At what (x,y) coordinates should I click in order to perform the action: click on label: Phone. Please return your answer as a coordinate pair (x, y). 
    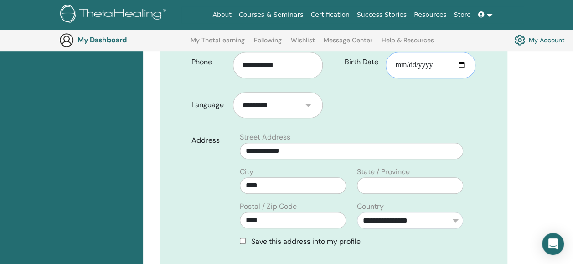
    Looking at the image, I should click on (209, 62).